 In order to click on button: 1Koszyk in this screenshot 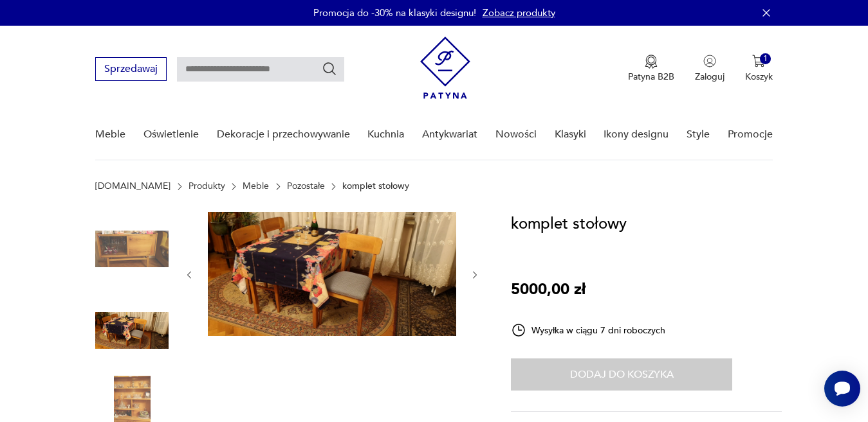, I will do `click(758, 69)`.